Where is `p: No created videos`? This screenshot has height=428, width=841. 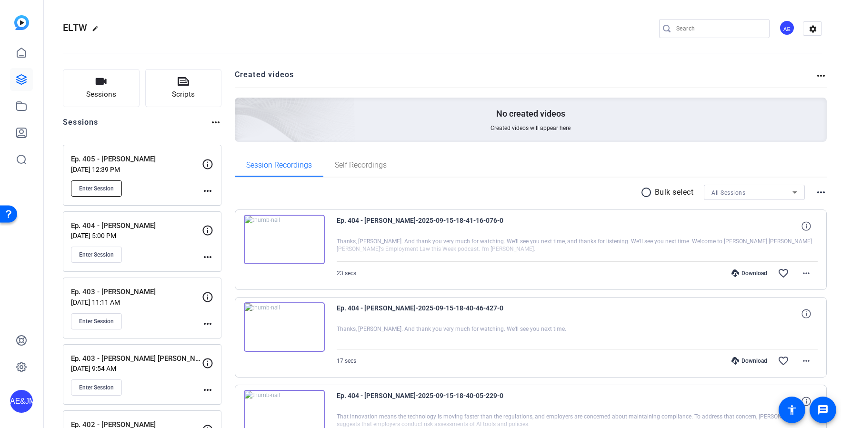
p: No created videos is located at coordinates (531, 114).